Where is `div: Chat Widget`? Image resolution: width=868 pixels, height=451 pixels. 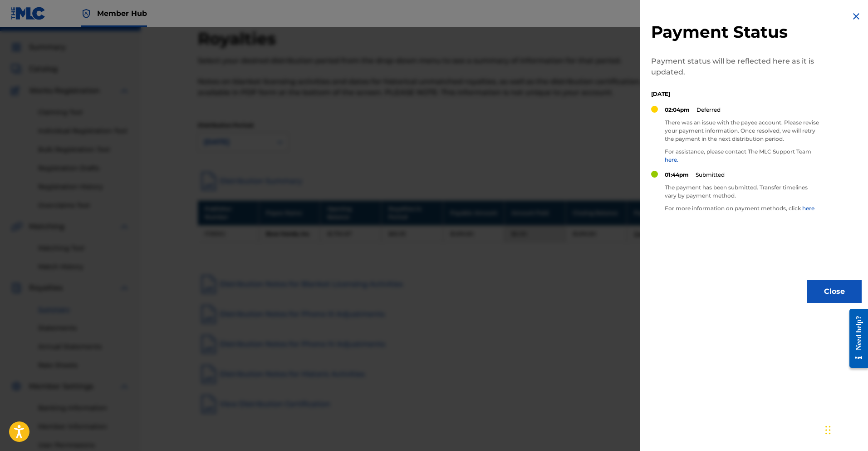
div: Chat Widget is located at coordinates (845, 429).